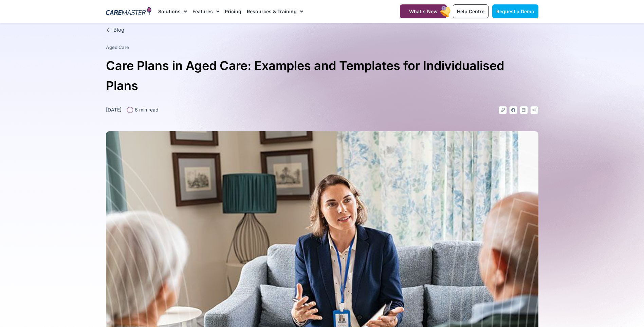  What do you see at coordinates (423, 11) in the screenshot?
I see `span: What's New` at bounding box center [423, 11].